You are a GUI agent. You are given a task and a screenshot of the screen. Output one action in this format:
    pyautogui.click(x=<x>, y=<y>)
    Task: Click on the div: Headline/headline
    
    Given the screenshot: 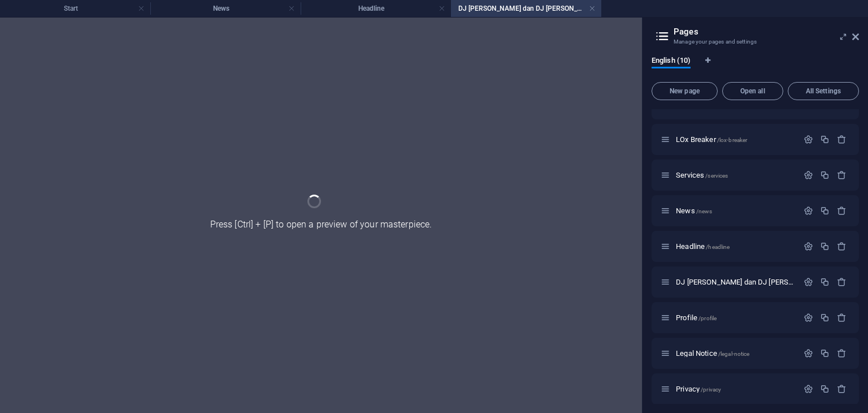 What is the action you would take?
    pyautogui.click(x=736, y=246)
    